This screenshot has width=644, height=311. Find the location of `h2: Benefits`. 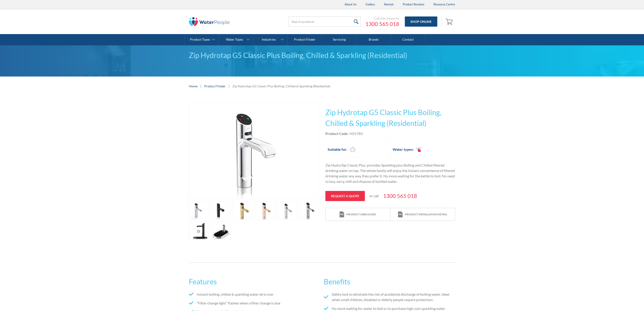

h2: Benefits is located at coordinates (389, 281).